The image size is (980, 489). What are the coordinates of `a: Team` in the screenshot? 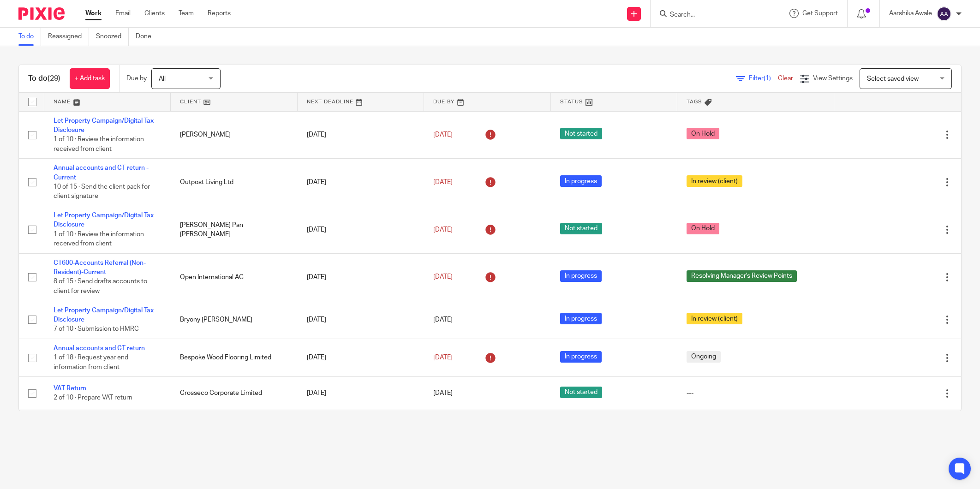 It's located at (186, 13).